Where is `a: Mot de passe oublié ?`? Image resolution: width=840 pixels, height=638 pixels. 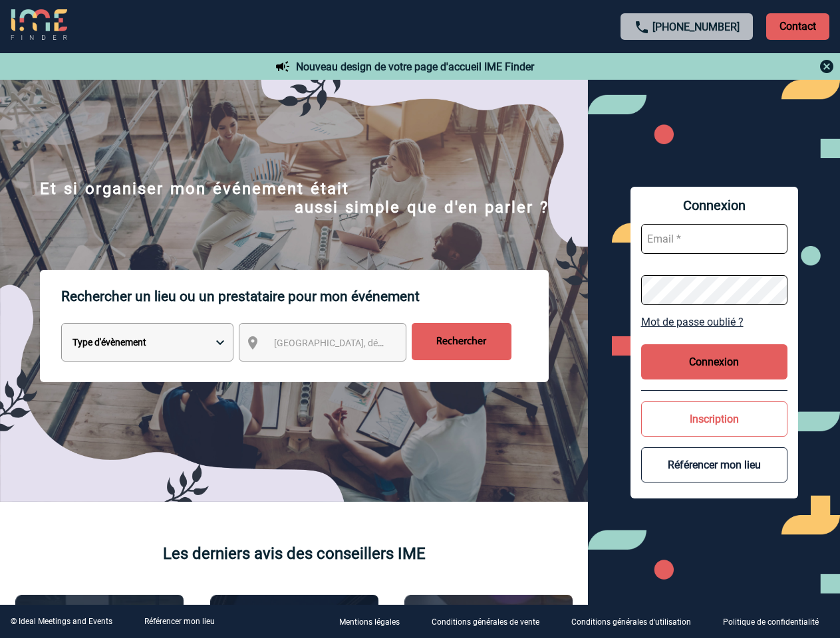 a: Mot de passe oublié ? is located at coordinates (714, 322).